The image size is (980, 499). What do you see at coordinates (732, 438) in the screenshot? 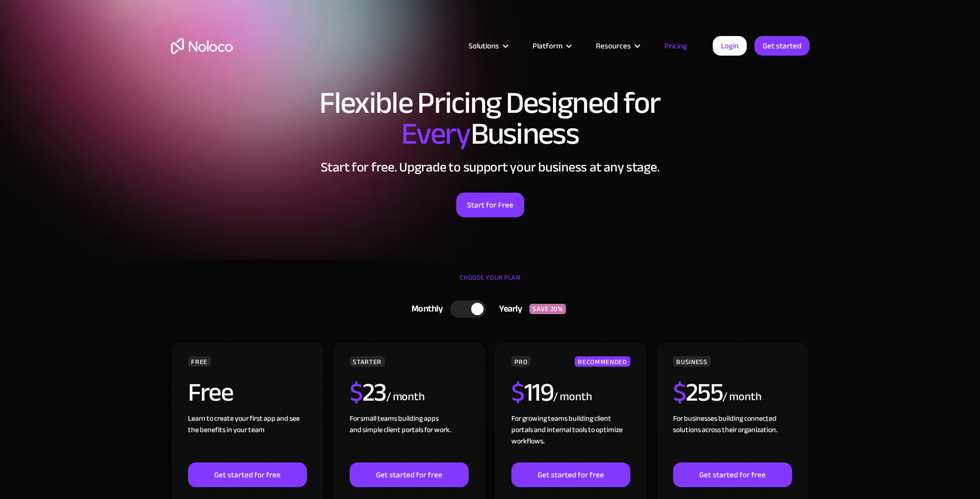
I see `div: For businesses building connected solutions across their organization. ‍` at bounding box center [732, 438].